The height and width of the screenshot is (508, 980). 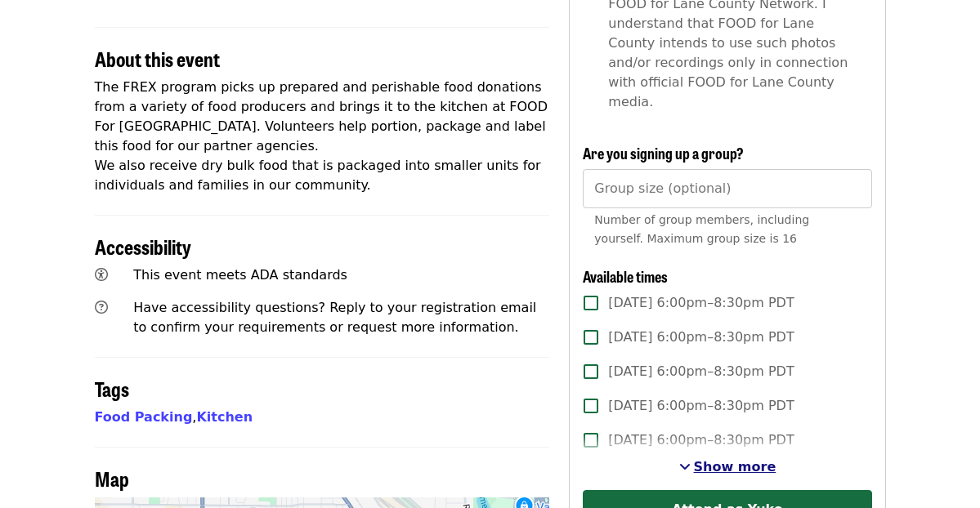 What do you see at coordinates (112, 478) in the screenshot?
I see `span: Map` at bounding box center [112, 478].